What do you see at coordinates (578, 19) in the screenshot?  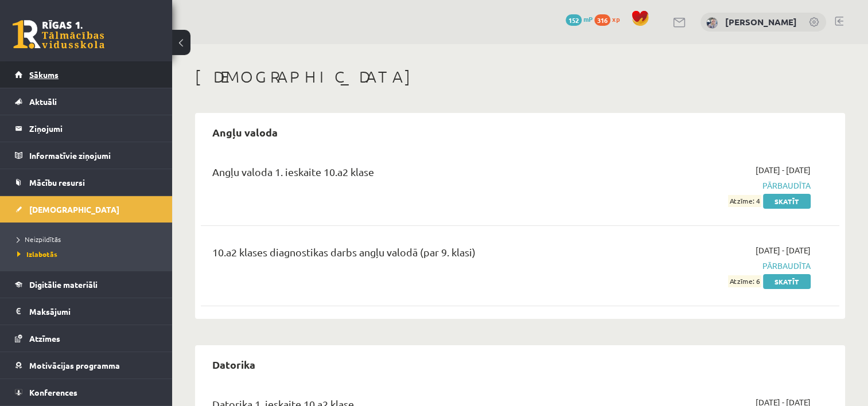 I see `a: 152 mP` at bounding box center [578, 19].